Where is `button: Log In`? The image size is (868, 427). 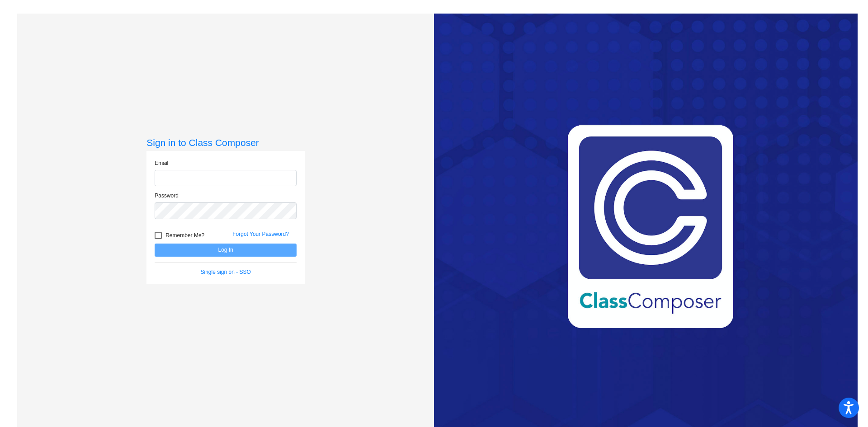
button: Log In is located at coordinates (226, 250).